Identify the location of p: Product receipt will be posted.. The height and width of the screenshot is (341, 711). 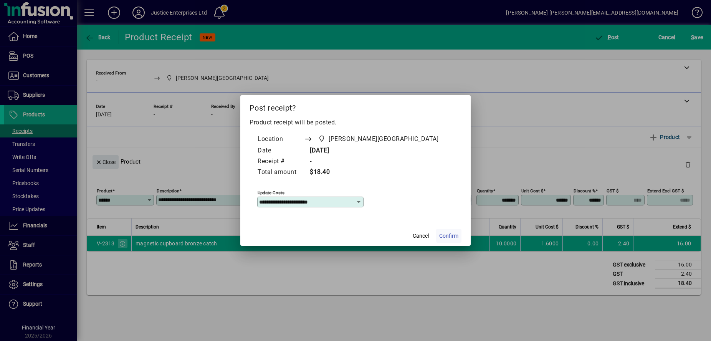
(355, 122).